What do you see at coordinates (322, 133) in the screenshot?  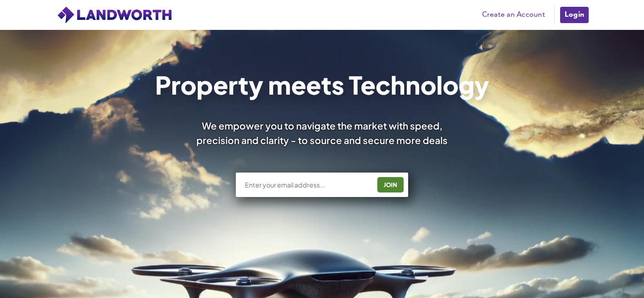 I see `div: We empower you to navigate the market with speed, precision and clarity - to source and secure mo...` at bounding box center [322, 133].